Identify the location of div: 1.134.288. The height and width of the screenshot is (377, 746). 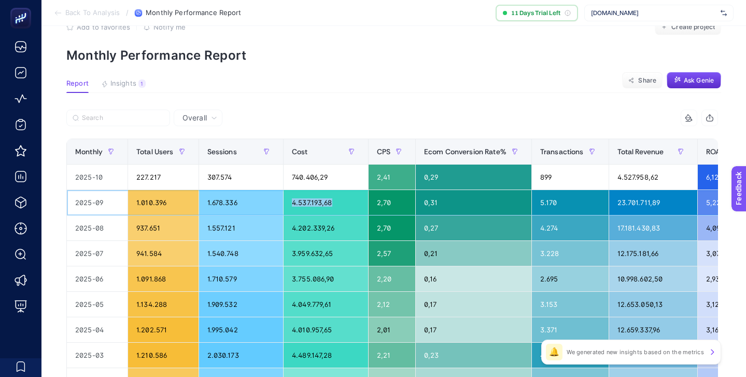
(163, 304).